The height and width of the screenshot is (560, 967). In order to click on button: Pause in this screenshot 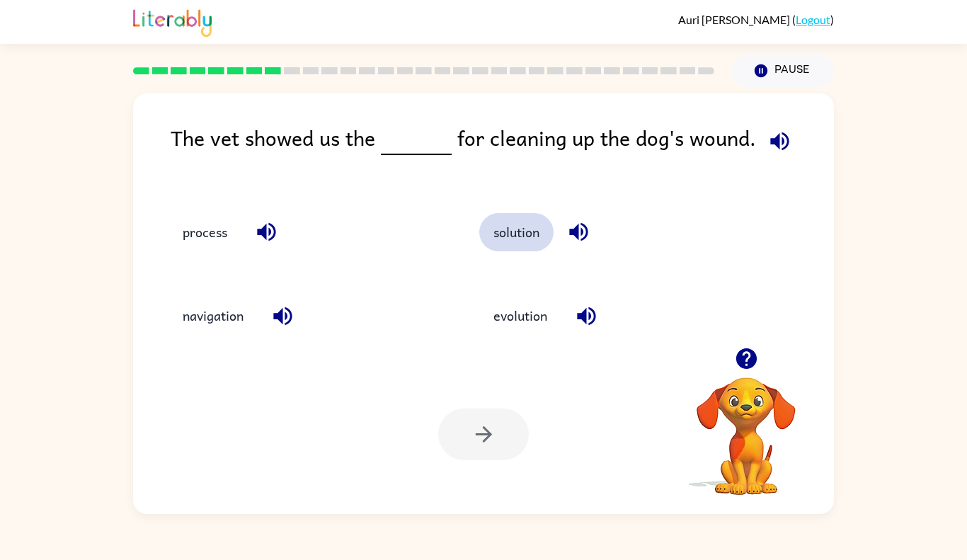, I will do `click(782, 71)`.